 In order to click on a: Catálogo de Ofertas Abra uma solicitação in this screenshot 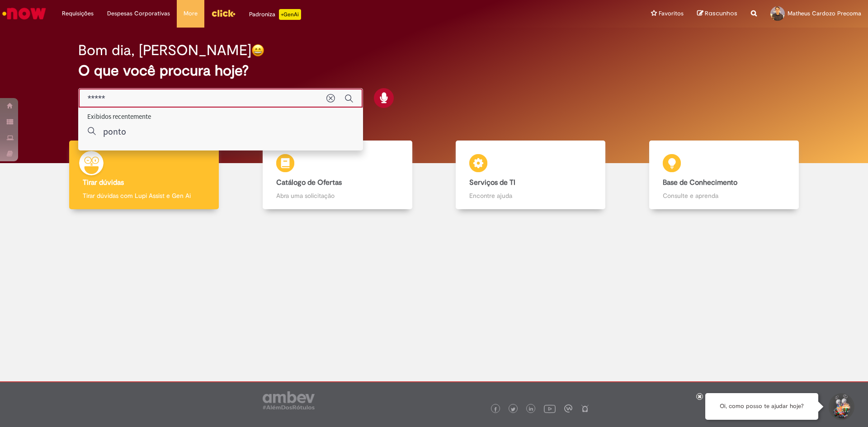, I will do `click(338, 175)`.